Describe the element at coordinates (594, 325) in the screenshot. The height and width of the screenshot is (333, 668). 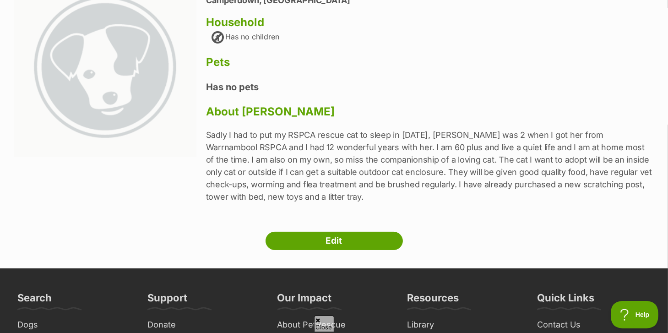
I see `a: Contact Us` at that location.